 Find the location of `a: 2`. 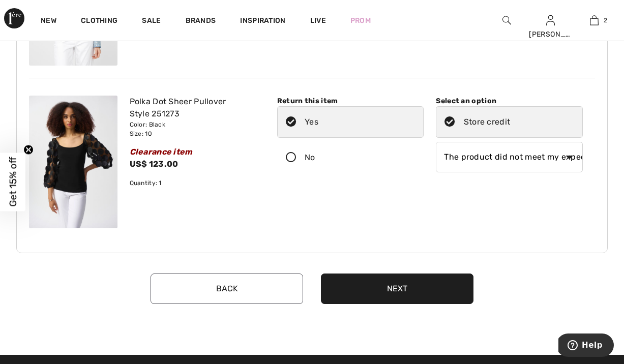

a: 2 is located at coordinates (594, 21).